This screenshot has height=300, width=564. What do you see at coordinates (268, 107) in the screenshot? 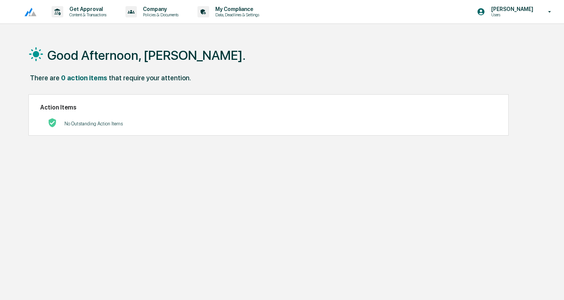
I see `h2: Action Items` at bounding box center [268, 107].